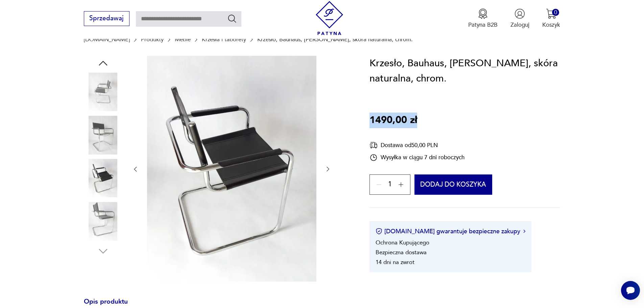 The height and width of the screenshot is (308, 644). Describe the element at coordinates (379, 231) in the screenshot. I see `img: Ikona certyfikatu` at that location.